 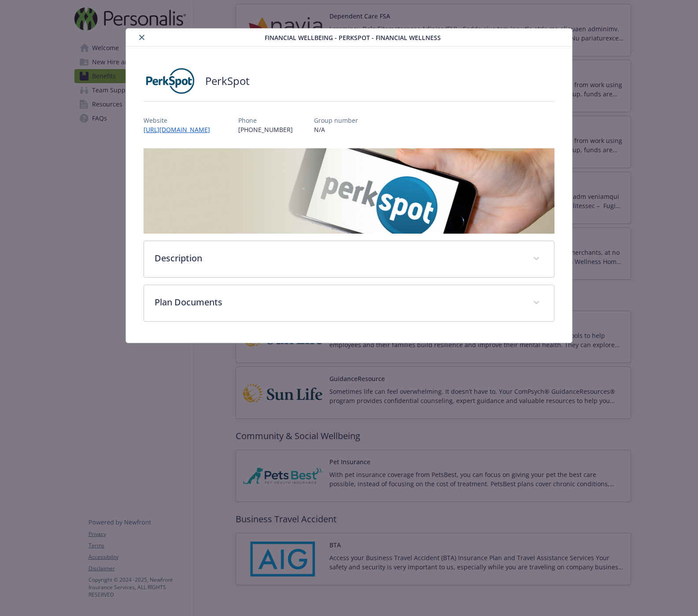 What do you see at coordinates (349, 303) in the screenshot?
I see `div: Plan Documents` at bounding box center [349, 303].